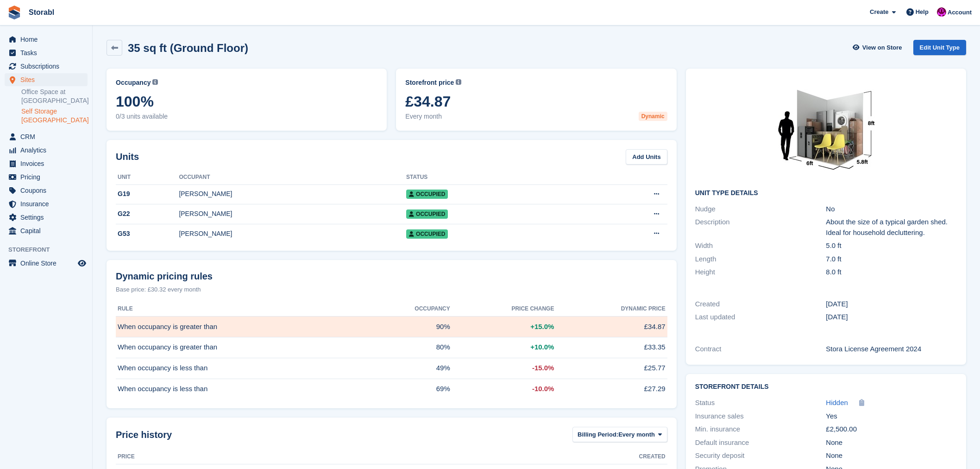 Image resolution: width=980 pixels, height=469 pixels. What do you see at coordinates (837, 402) in the screenshot?
I see `span: Hidden` at bounding box center [837, 402].